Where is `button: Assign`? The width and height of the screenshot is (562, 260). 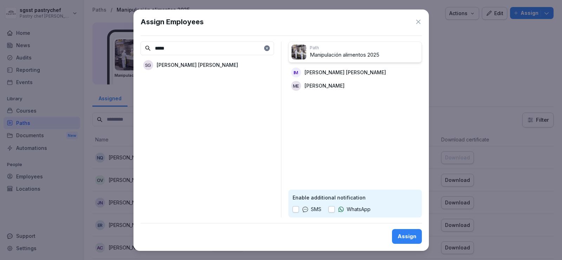 button: Assign is located at coordinates (407, 236).